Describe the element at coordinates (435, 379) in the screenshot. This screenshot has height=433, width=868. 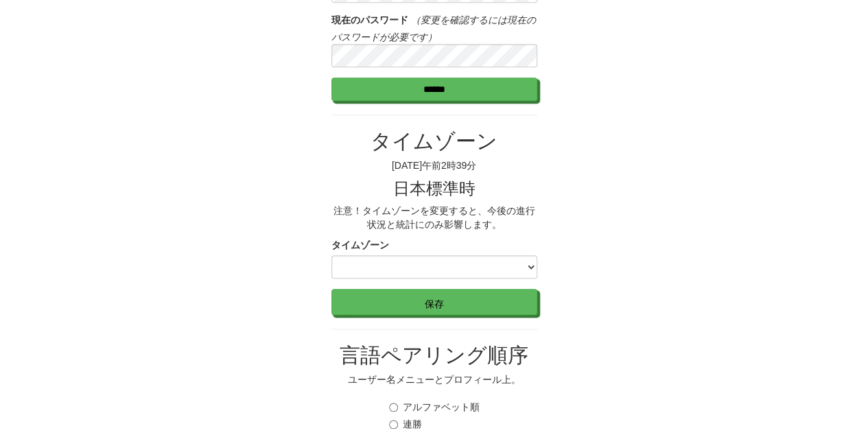
I see `font: ユーザー名メニューとプロフィール上。` at that location.